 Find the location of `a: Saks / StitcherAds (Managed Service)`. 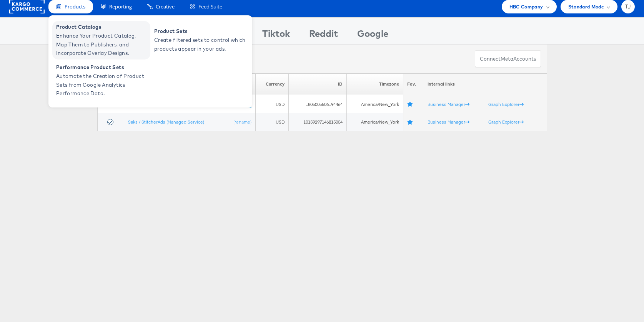

a: Saks / StitcherAds (Managed Service) is located at coordinates (166, 122).